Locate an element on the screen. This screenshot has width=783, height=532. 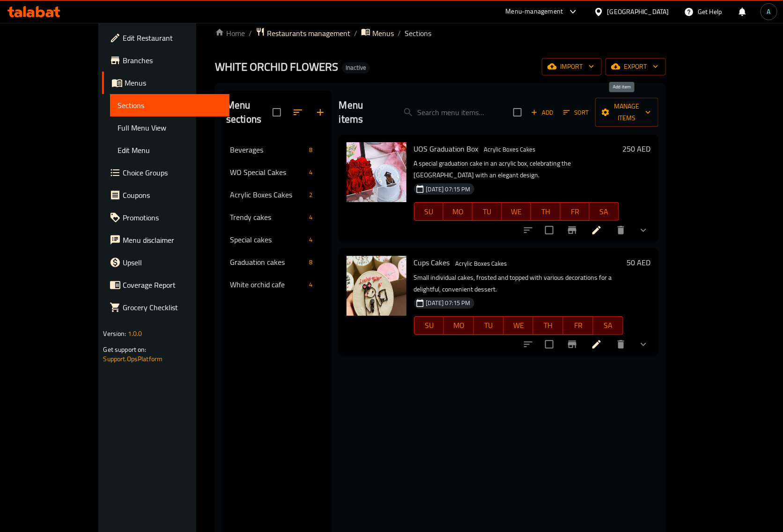
span: export is located at coordinates (635, 67).